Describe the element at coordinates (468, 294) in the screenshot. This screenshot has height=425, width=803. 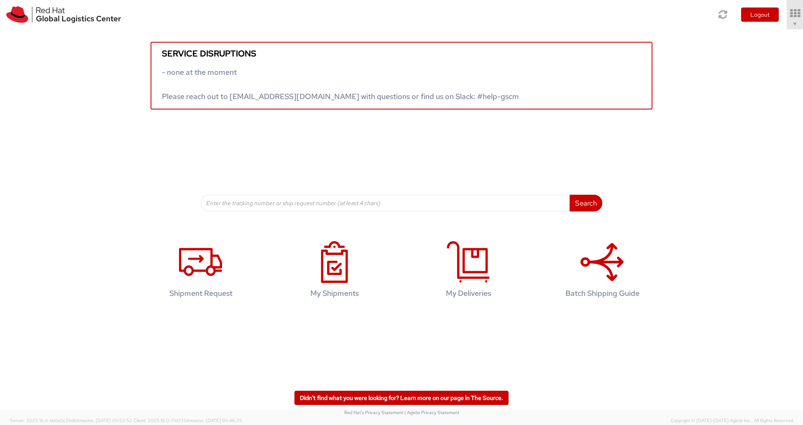
I see `h4: My Deliveries` at that location.